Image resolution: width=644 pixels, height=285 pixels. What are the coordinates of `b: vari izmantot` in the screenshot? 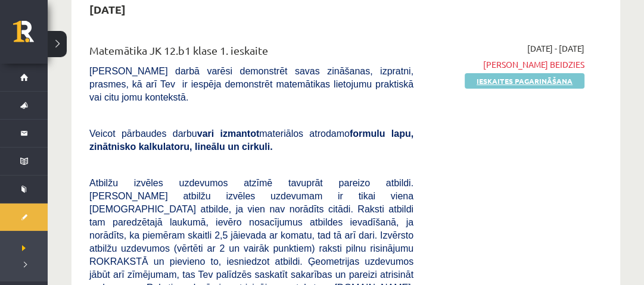 It's located at (228, 133).